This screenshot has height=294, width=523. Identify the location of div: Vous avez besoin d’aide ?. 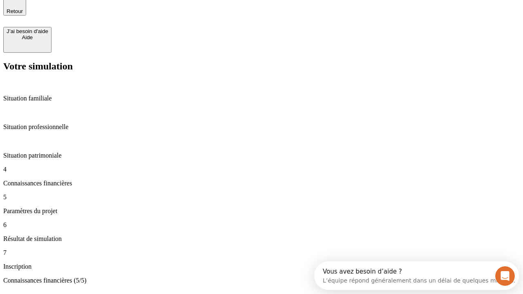
(105, 10).